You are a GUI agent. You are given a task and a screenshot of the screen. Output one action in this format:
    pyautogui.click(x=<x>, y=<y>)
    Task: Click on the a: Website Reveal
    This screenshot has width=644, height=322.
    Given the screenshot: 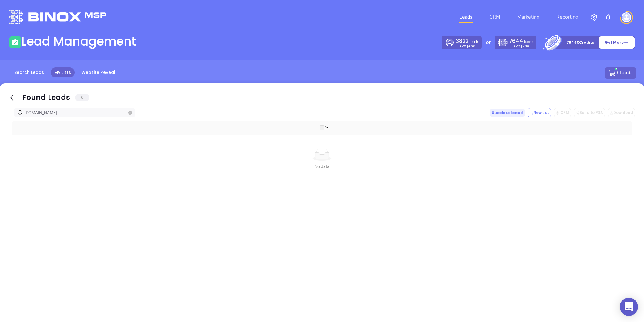 What is the action you would take?
    pyautogui.click(x=98, y=72)
    